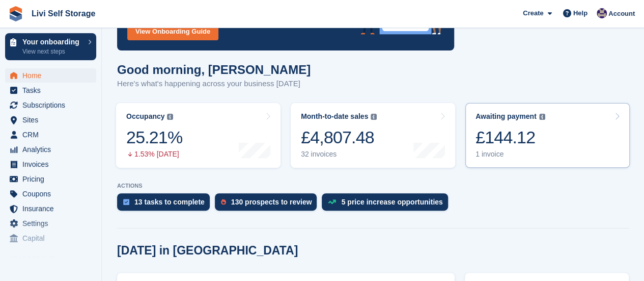  I want to click on a: 130 prospects to review, so click(268, 204).